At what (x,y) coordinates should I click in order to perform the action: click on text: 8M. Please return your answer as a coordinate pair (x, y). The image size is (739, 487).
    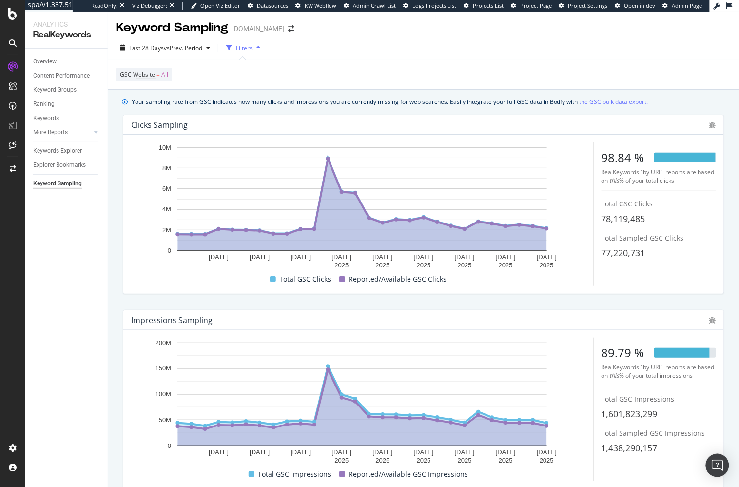
    Looking at the image, I should click on (167, 168).